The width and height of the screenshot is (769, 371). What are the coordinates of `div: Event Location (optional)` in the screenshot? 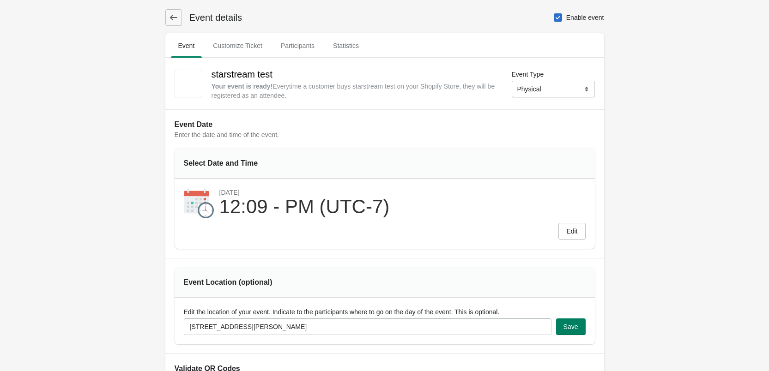 It's located at (244, 283).